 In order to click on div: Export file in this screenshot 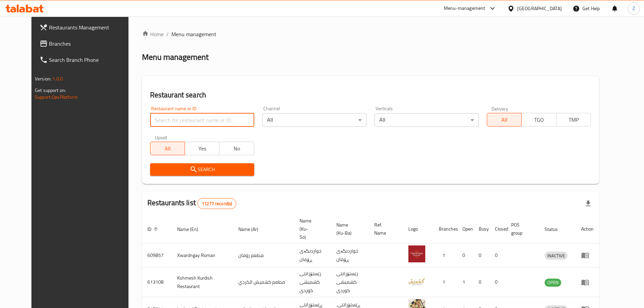, I will do `click(588, 204)`.